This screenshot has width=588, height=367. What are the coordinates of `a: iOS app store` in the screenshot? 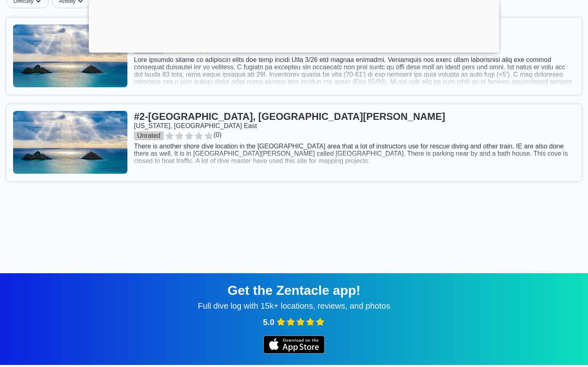 It's located at (294, 351).